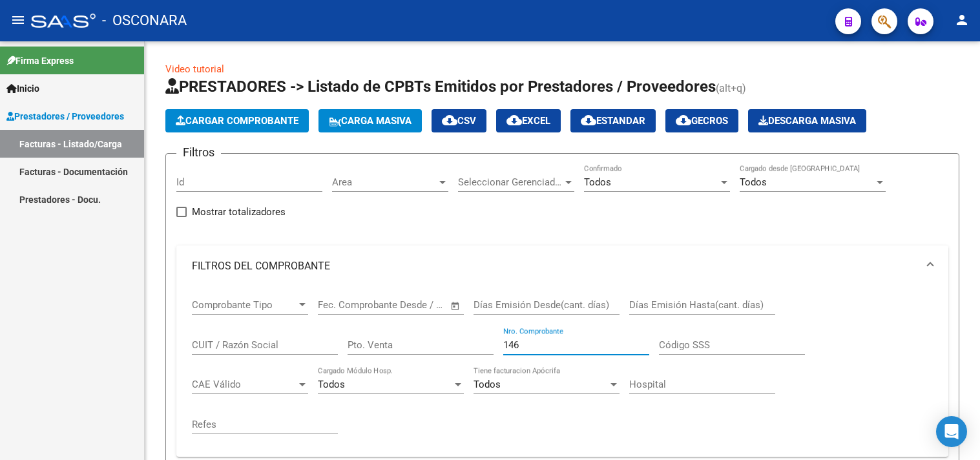 This screenshot has width=980, height=460. What do you see at coordinates (510, 182) in the screenshot?
I see `span: Seleccionar Gerenciador` at bounding box center [510, 182].